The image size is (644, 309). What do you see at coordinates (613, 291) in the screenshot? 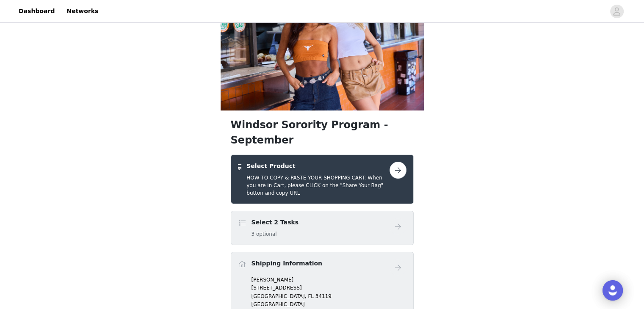
I see `div: Open Intercom Messenger` at bounding box center [613, 291].